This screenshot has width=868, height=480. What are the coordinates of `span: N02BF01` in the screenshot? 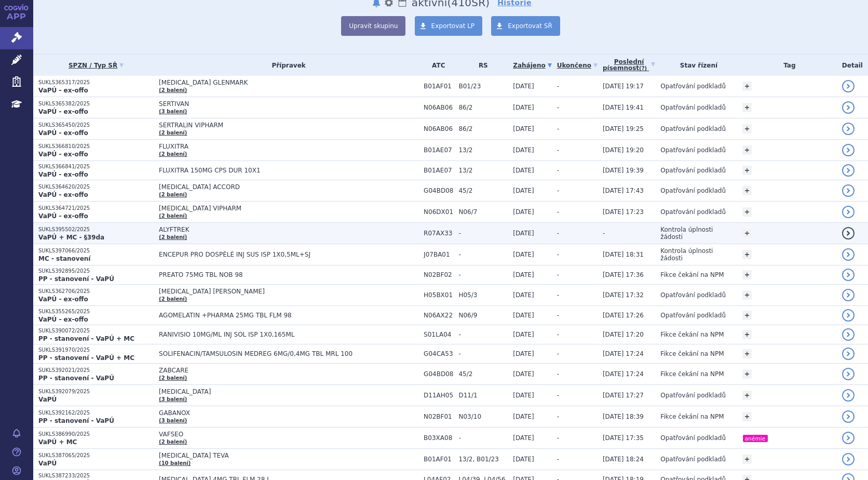 It's located at (438, 416).